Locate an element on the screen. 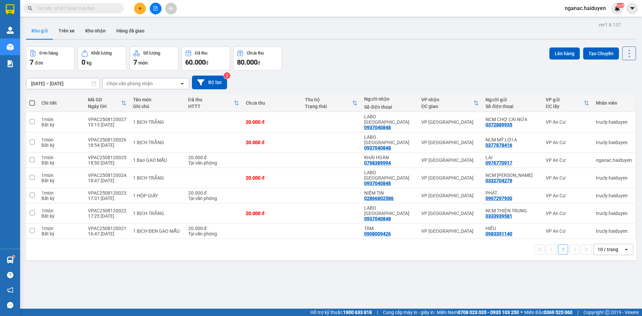 The image size is (642, 316). div: Người nhận is located at coordinates (389, 99).